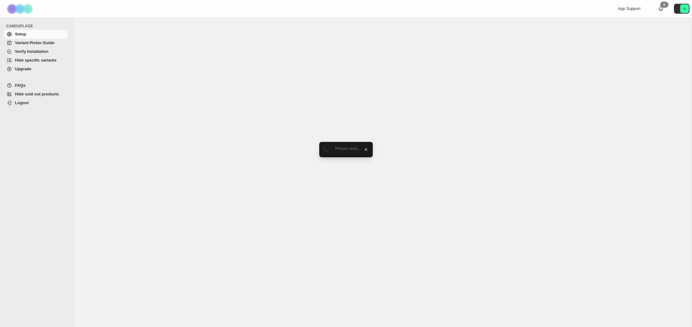 The height and width of the screenshot is (327, 692). Describe the element at coordinates (684, 9) in the screenshot. I see `text: N` at that location.